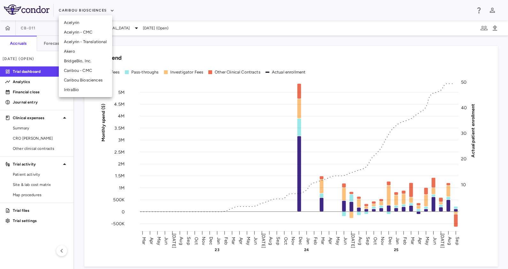  I want to click on li: Caribou - CMC, so click(85, 71).